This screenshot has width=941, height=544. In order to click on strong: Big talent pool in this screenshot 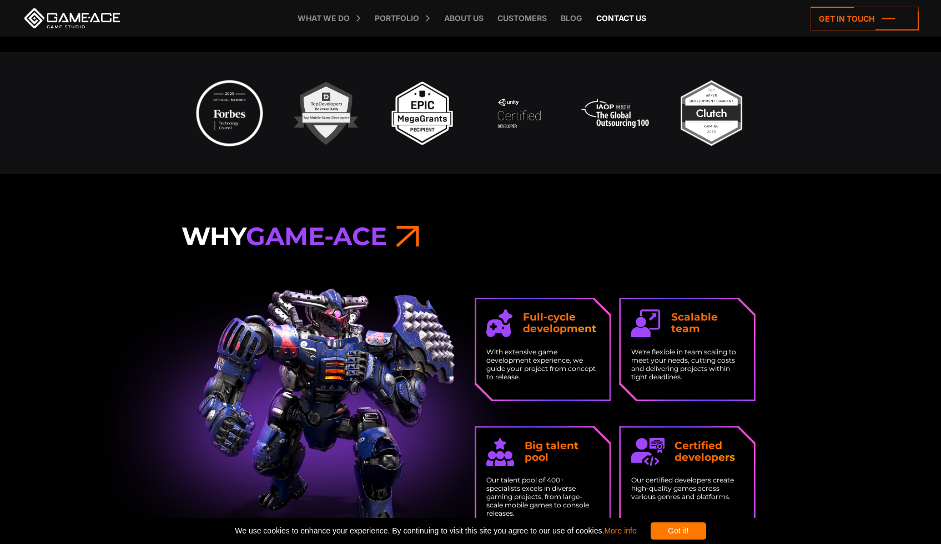, I will do `click(562, 452)`.